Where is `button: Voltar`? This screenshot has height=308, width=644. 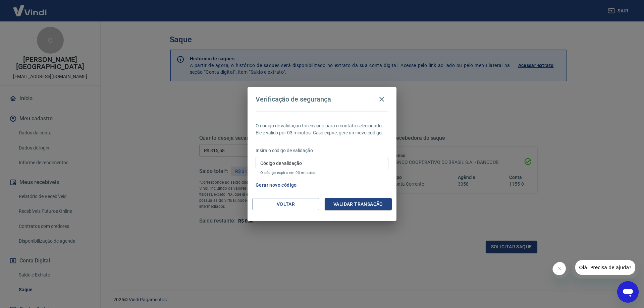 button: Voltar is located at coordinates (286, 204).